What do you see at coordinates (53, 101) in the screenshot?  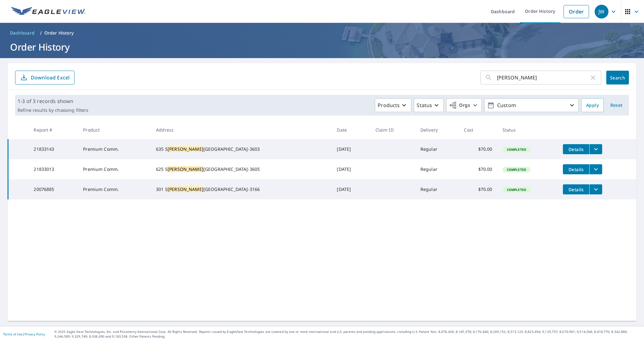 I see `p: 1-3 of 3 records shown` at bounding box center [53, 101].